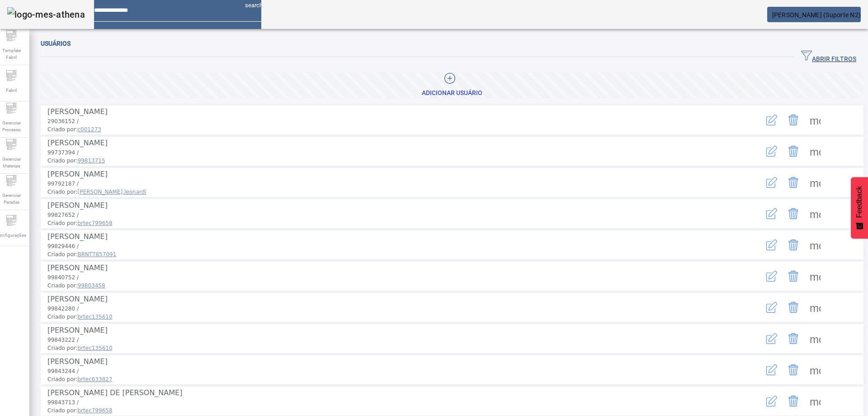 The image size is (868, 416). What do you see at coordinates (452, 93) in the screenshot?
I see `div: Adicionar Usuário` at bounding box center [452, 93].